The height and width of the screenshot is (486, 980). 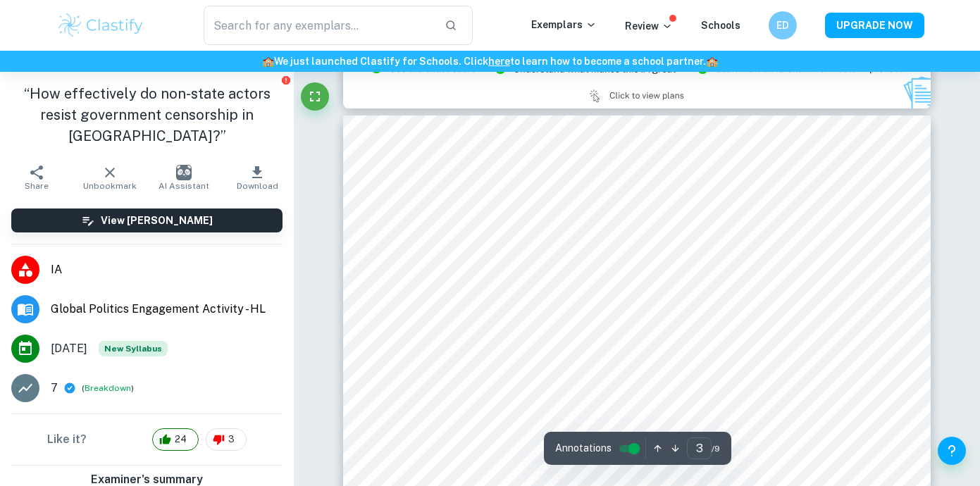 What do you see at coordinates (783, 25) in the screenshot?
I see `button: ED` at bounding box center [783, 25].